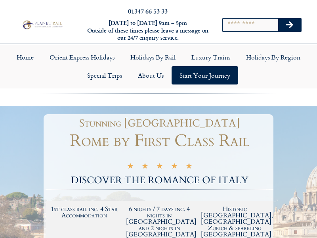 The image size is (317, 238). I want to click on div: 5/5, so click(160, 167).